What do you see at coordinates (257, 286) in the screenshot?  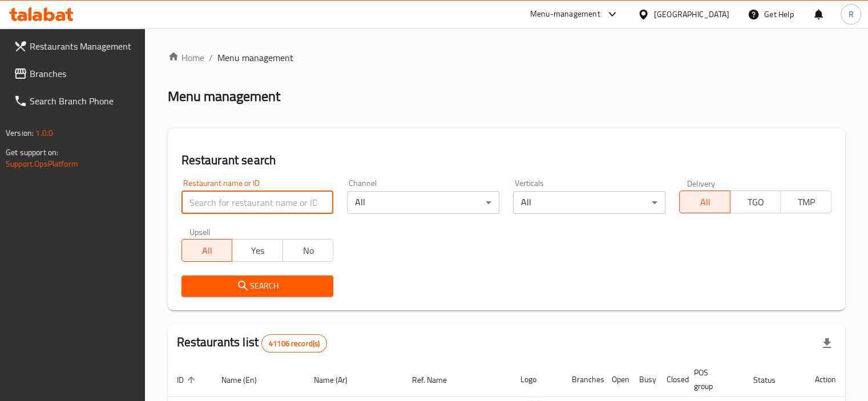 I see `span: Search` at bounding box center [257, 286].